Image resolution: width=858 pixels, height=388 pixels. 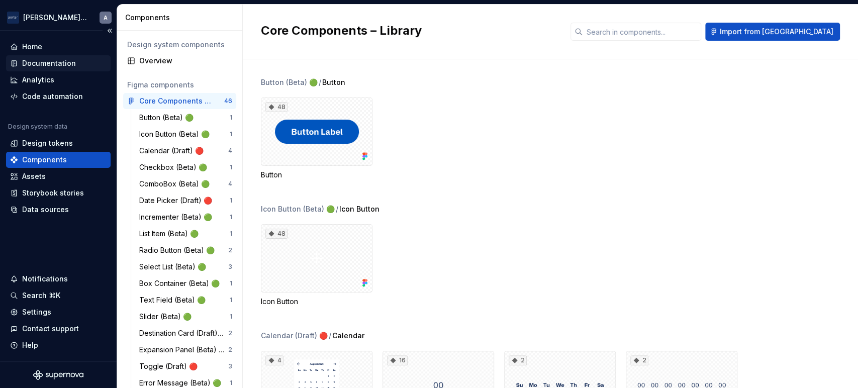 What do you see at coordinates (49, 63) in the screenshot?
I see `div: Documentation` at bounding box center [49, 63].